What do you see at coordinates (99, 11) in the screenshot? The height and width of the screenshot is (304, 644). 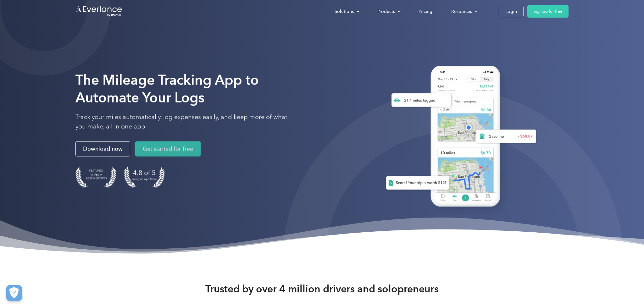 I see `a: Go to homepage` at bounding box center [99, 11].